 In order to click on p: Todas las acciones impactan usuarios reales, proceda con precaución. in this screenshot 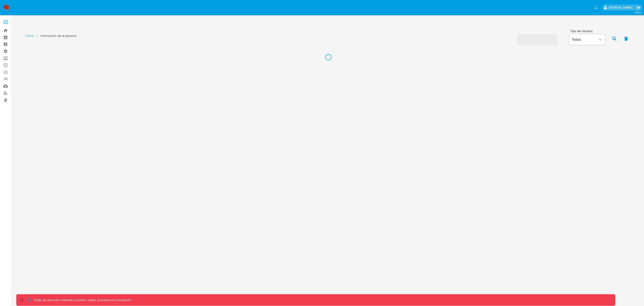, I will do `click(82, 300)`.